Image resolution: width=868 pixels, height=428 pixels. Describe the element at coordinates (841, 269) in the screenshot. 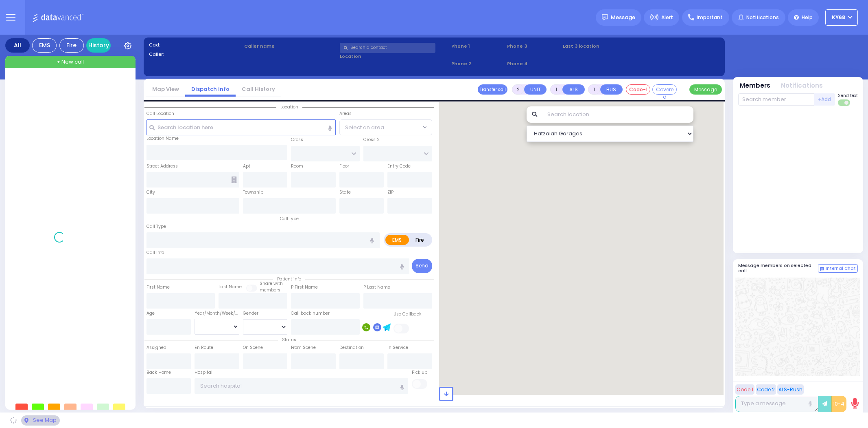

I see `span: Internal Chat` at that location.